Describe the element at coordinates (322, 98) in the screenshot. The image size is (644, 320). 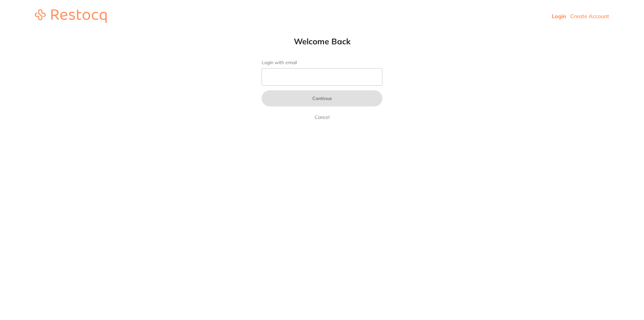
I see `button: Continue` at that location.